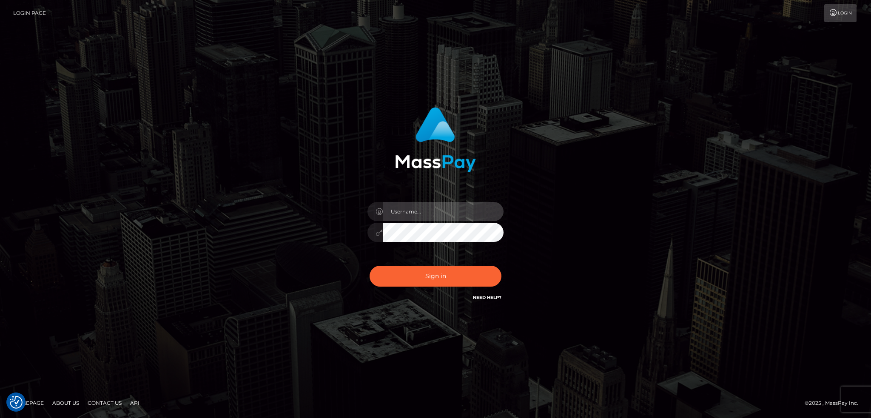 The height and width of the screenshot is (418, 871). I want to click on a: Contact Us, so click(105, 403).